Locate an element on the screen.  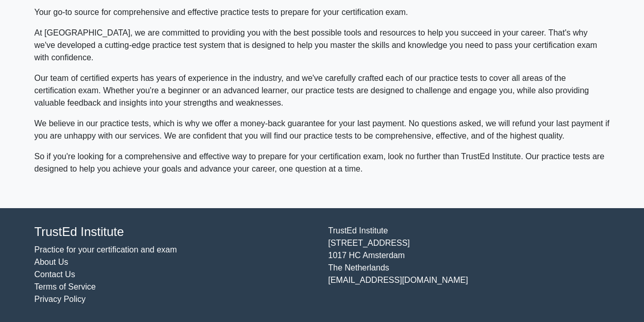
a: About Us is located at coordinates (52, 262).